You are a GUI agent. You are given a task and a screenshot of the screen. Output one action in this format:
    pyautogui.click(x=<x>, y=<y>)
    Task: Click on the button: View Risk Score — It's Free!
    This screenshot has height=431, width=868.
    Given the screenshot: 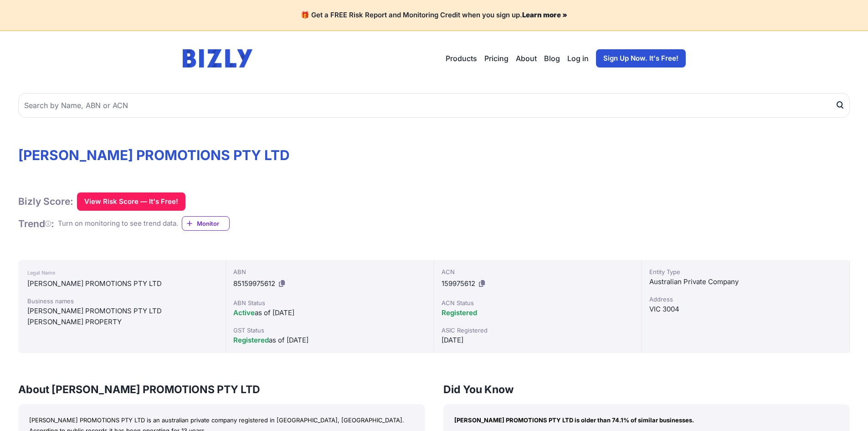 What is the action you would take?
    pyautogui.click(x=131, y=201)
    